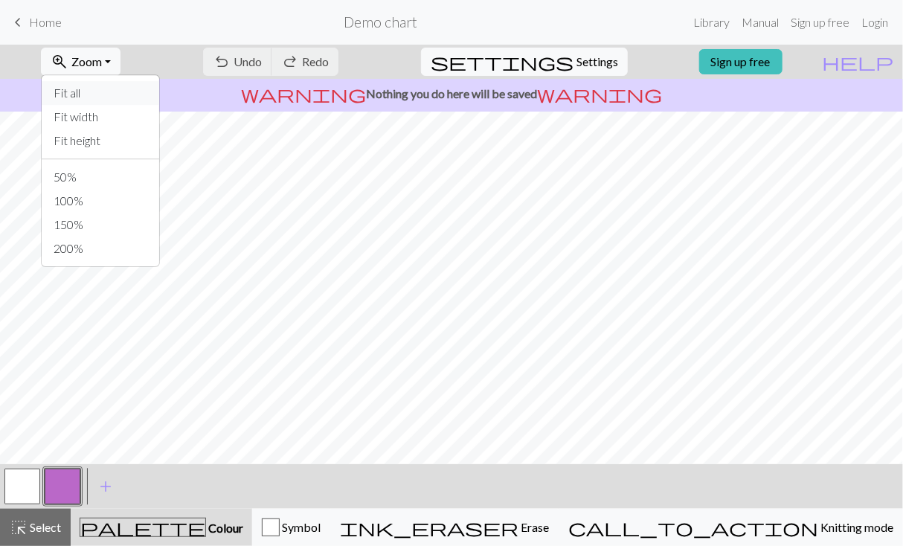 The height and width of the screenshot is (546, 903). I want to click on button: 50%, so click(100, 177).